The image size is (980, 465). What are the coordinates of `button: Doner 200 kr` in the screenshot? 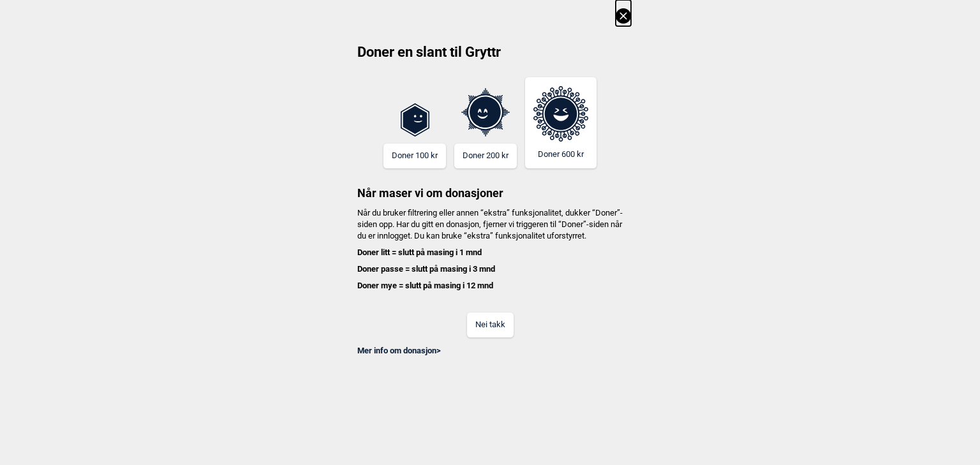 It's located at (486, 155).